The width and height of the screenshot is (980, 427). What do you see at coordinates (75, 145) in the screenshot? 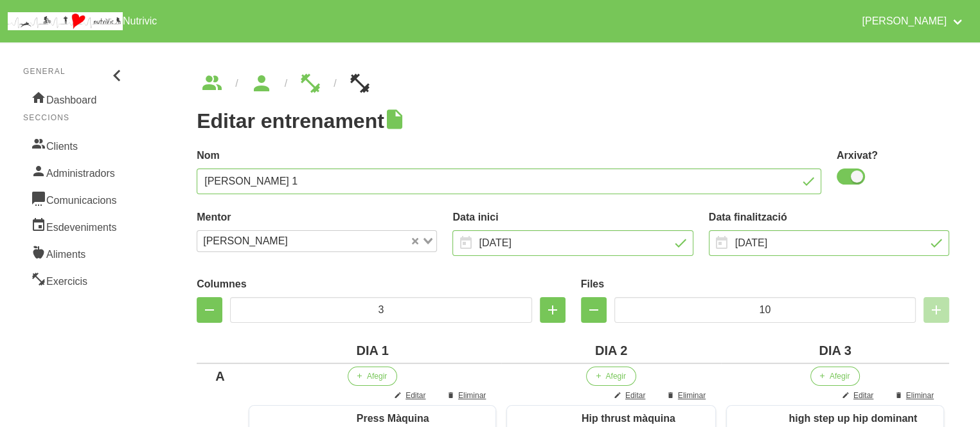
I see `a: Clients` at bounding box center [75, 145].